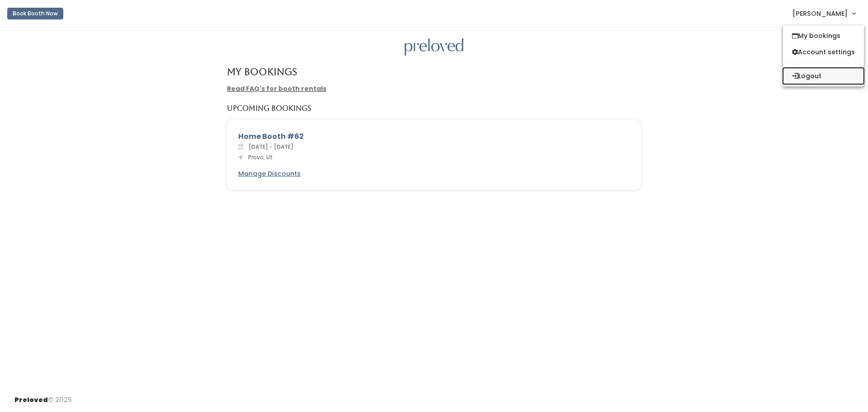 The image size is (868, 412). I want to click on div: © 2025, so click(43, 396).